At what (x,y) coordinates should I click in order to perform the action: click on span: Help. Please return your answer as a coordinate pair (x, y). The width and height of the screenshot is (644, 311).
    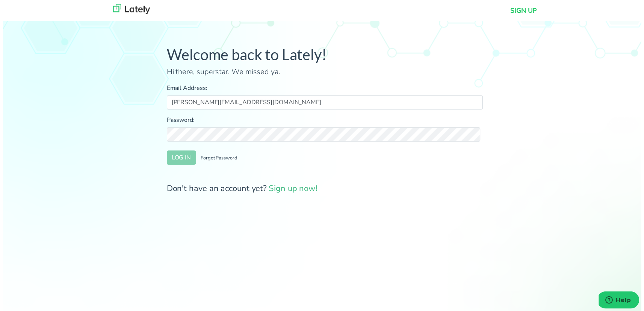
    Looking at the image, I should click on (25, 9).